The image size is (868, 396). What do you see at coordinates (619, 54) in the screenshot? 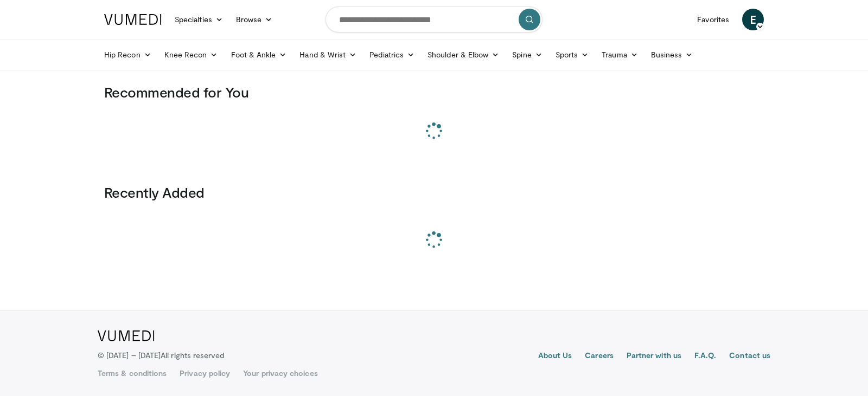
I see `a: Trauma` at bounding box center [619, 54].